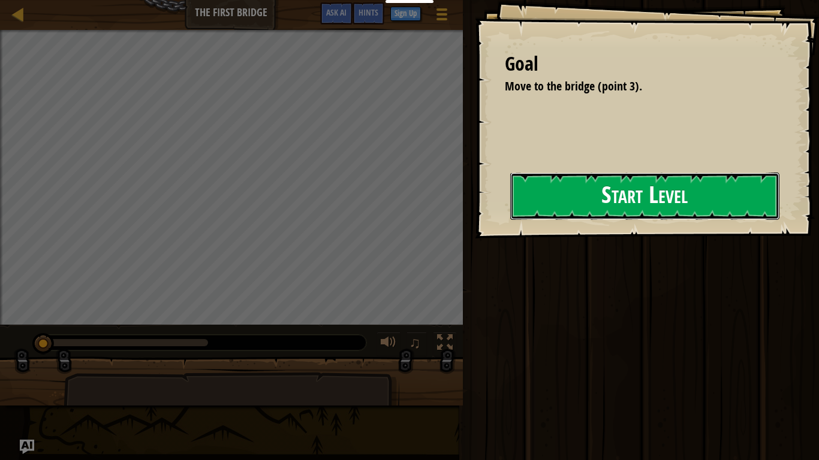 The width and height of the screenshot is (819, 460). What do you see at coordinates (644, 196) in the screenshot?
I see `button: Start Level` at bounding box center [644, 196].